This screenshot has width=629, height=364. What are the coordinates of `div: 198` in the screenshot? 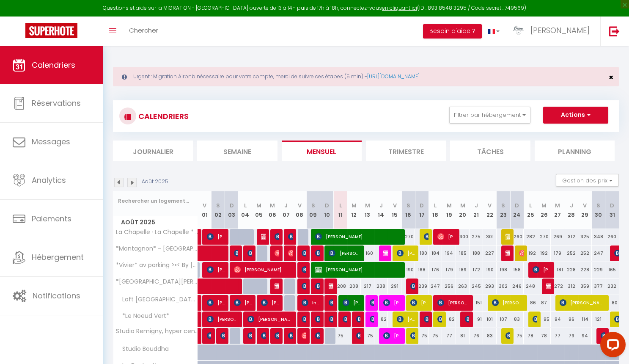 It's located at (503, 269).